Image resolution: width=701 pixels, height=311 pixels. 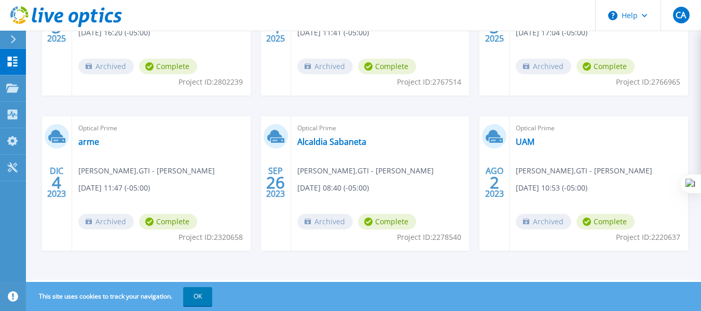 I want to click on a: arme, so click(x=89, y=142).